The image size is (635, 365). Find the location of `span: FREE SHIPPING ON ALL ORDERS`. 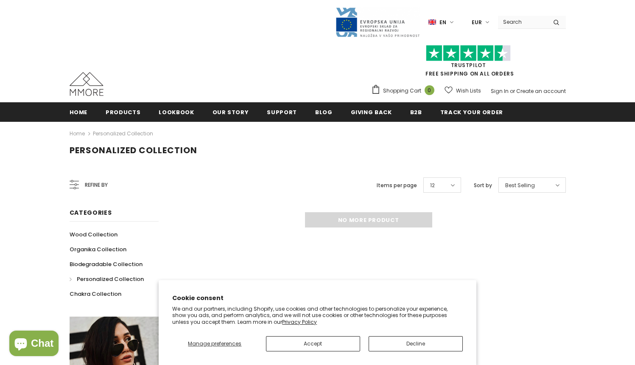

span: FREE SHIPPING ON ALL ORDERS is located at coordinates (468, 63).